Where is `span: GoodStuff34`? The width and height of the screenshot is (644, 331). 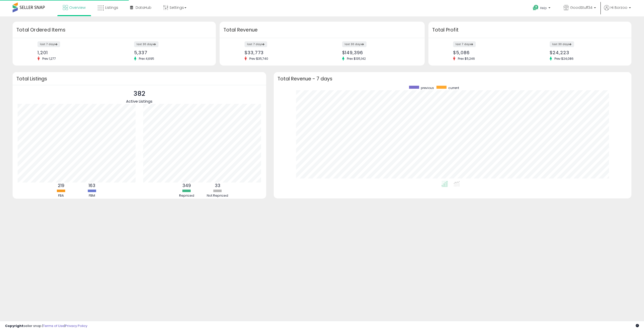
span: GoodStuff34 is located at coordinates (581, 8).